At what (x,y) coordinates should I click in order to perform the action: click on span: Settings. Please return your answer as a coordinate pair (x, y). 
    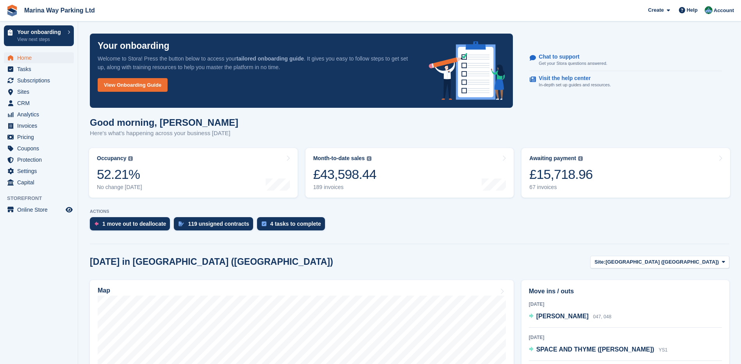
    Looking at the image, I should click on (41, 171).